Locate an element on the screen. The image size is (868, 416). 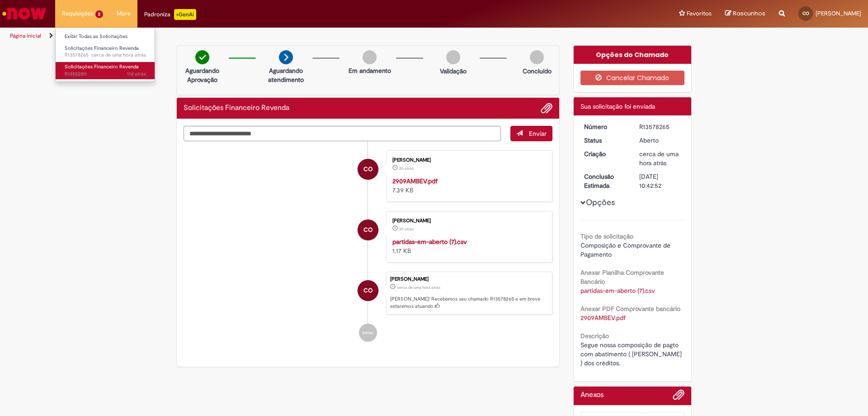
dt: Número is located at coordinates (605, 127).